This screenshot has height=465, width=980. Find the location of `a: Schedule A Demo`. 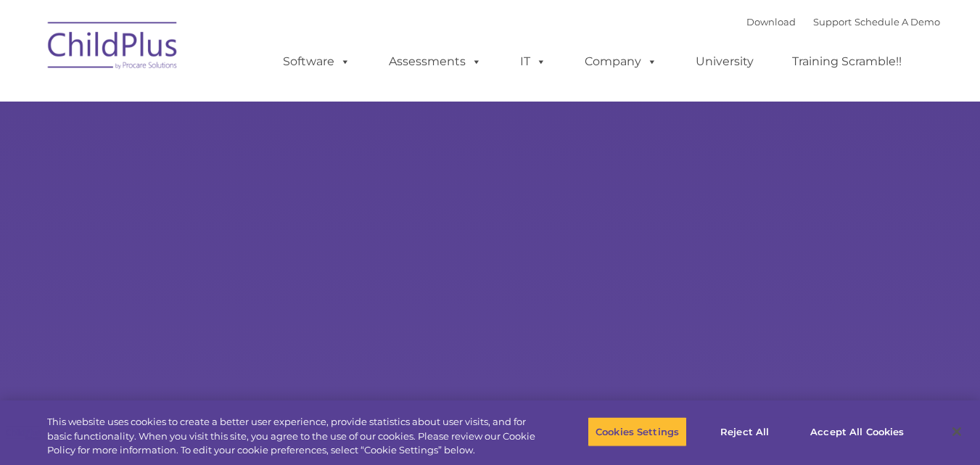

a: Schedule A Demo is located at coordinates (898, 22).